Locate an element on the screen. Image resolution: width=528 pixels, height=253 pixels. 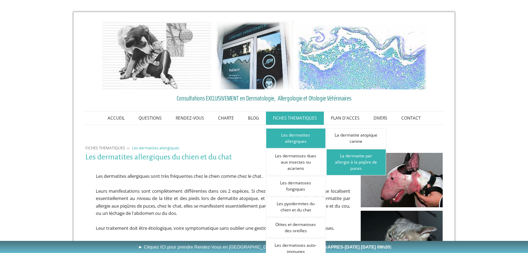
a: CONTACT is located at coordinates (411, 118).